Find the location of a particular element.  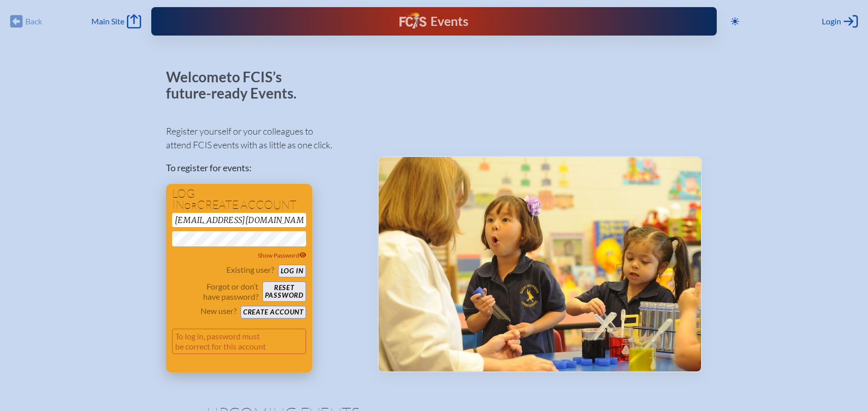

h1: Log in create account is located at coordinates (240, 199).